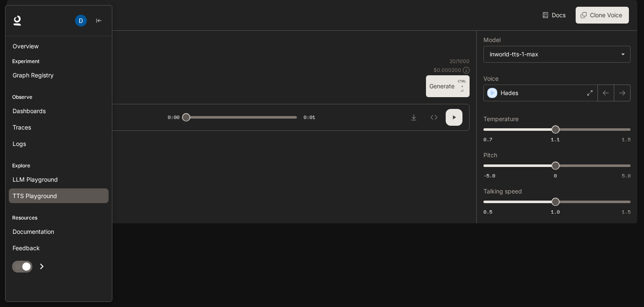 The height and width of the screenshot is (307, 644). What do you see at coordinates (81, 21) in the screenshot?
I see `img: User avatar` at bounding box center [81, 21].